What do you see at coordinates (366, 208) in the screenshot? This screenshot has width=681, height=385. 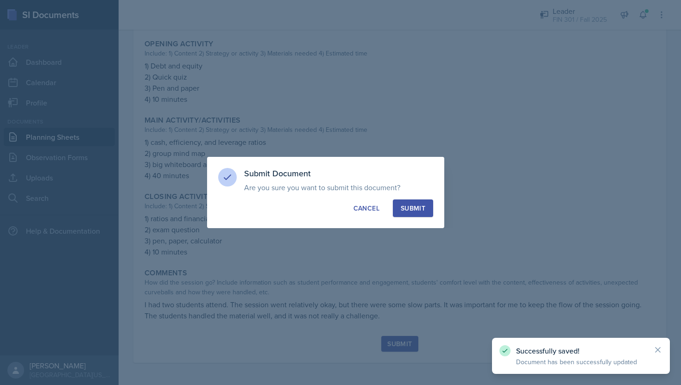 I see `button: Cancel` at bounding box center [366, 208].